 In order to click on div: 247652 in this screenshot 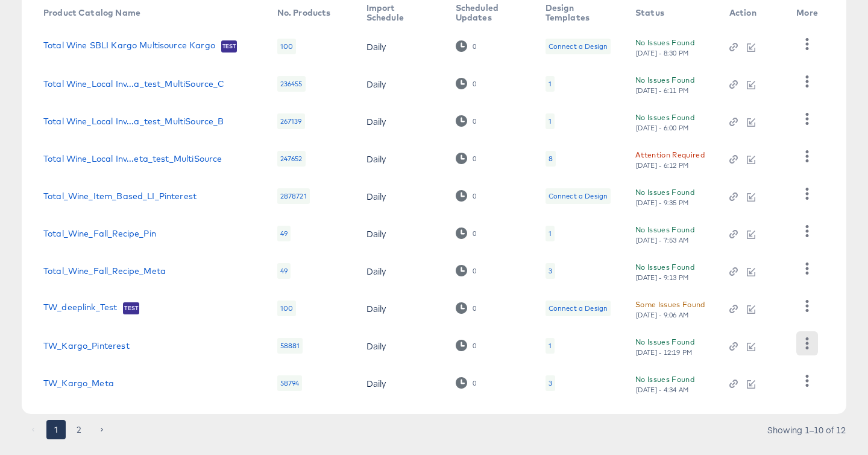, I will do `click(291, 159)`.